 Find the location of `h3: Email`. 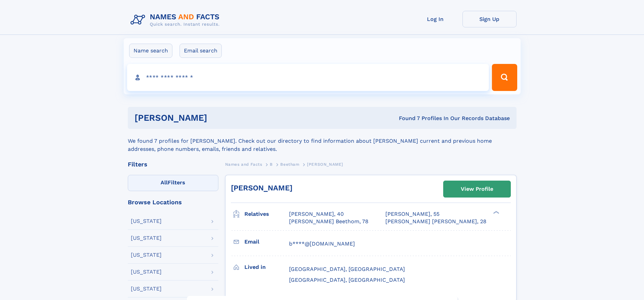

h3: Email is located at coordinates (267, 242).